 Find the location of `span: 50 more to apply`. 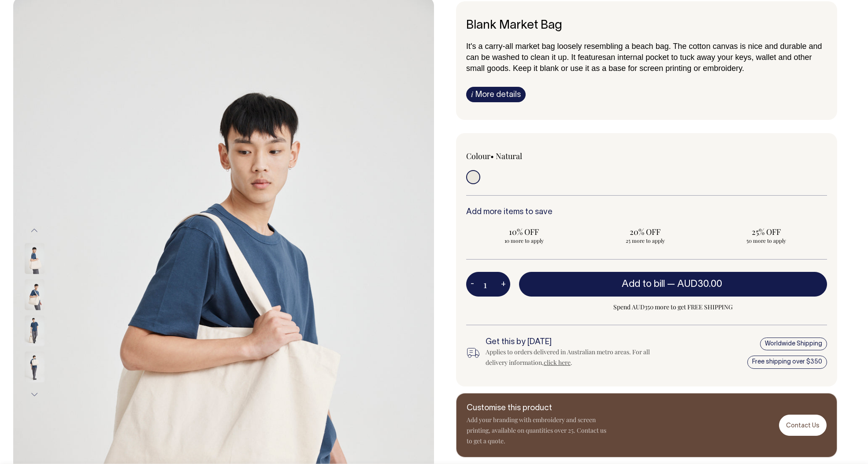

span: 50 more to apply is located at coordinates (766, 241).